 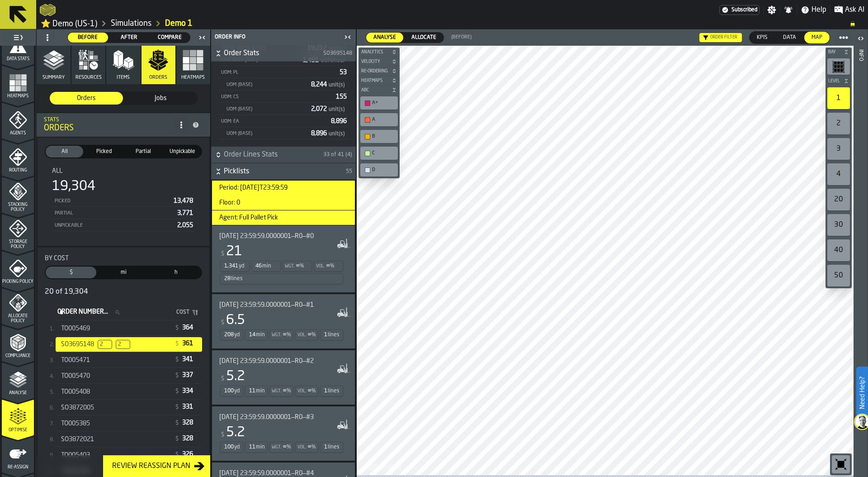 What do you see at coordinates (237, 278) in the screenshot?
I see `span: lines` at bounding box center [237, 278].